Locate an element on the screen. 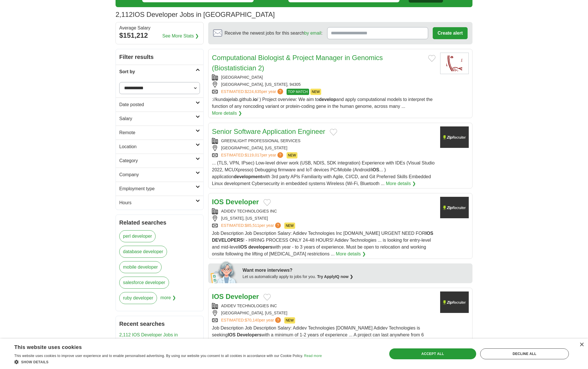 This screenshot has width=588, height=369. div: Want more interviews? is located at coordinates (356, 270).